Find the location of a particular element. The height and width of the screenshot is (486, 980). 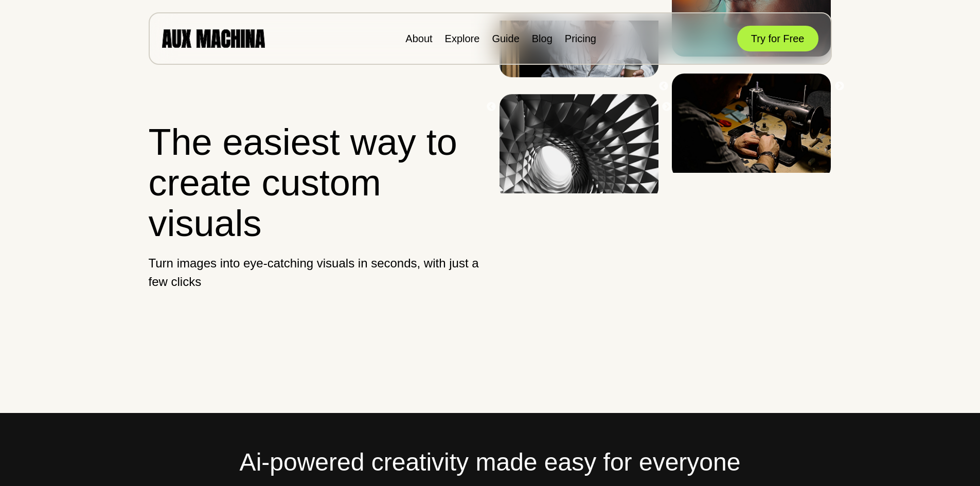

a: Explore is located at coordinates (462, 39).